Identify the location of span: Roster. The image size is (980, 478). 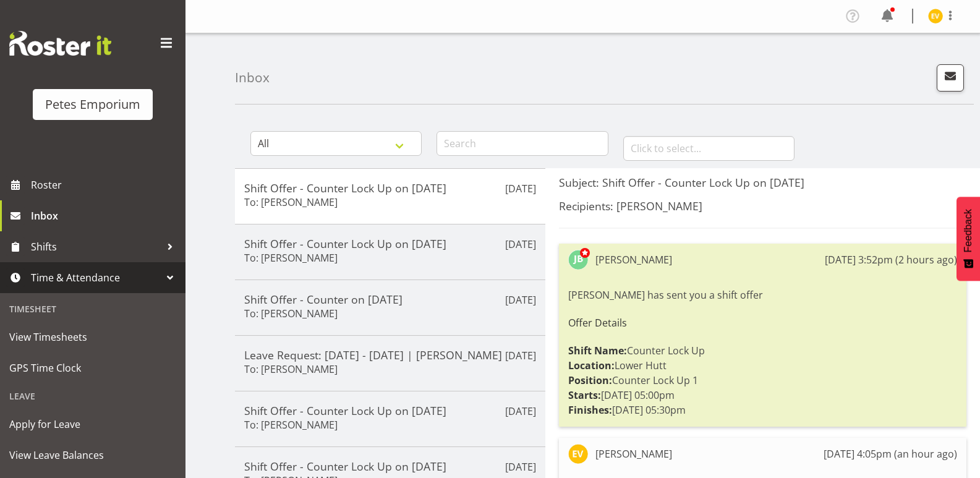
(105, 185).